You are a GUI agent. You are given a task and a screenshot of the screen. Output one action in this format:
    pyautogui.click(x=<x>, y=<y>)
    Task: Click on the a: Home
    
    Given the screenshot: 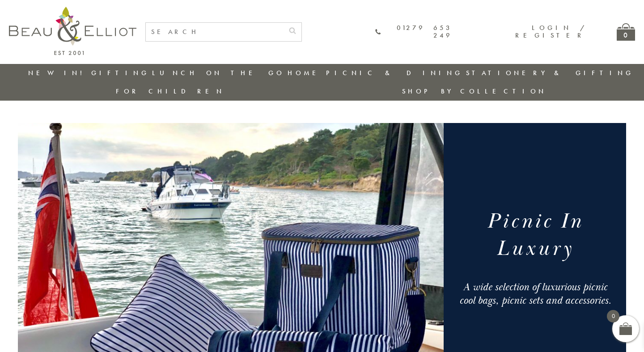 What is the action you would take?
    pyautogui.click(x=306, y=73)
    